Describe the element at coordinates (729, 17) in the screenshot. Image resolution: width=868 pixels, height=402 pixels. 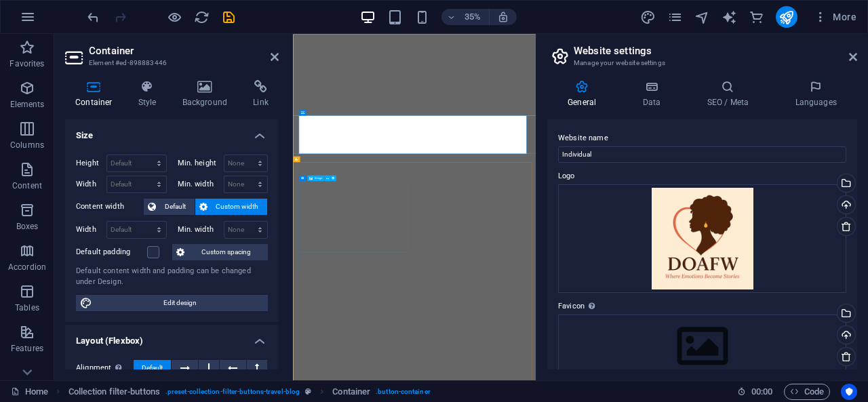
I see `button: text_generator` at that location.